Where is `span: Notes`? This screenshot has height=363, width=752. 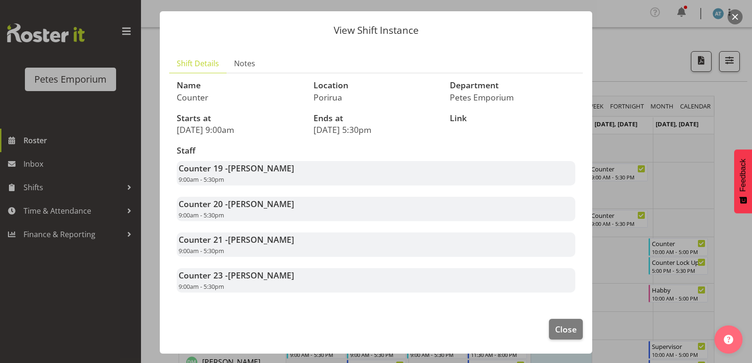 span: Notes is located at coordinates (245, 63).